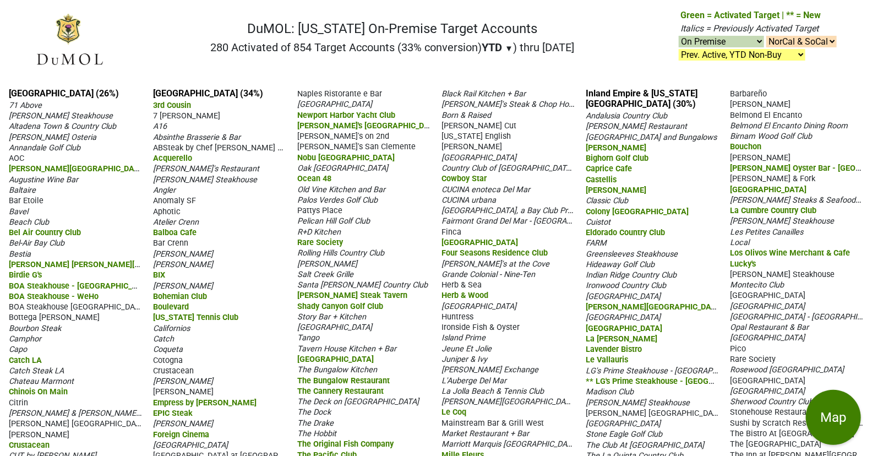 The image size is (872, 456). Describe the element at coordinates (606, 200) in the screenshot. I see `span: Classic Club` at that location.